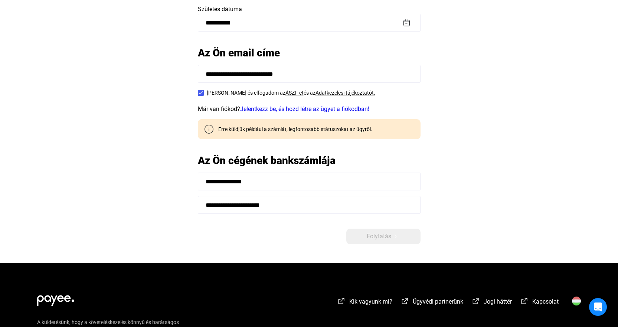 The height and width of the screenshot is (327, 618). I want to click on h2: Az Ön email címe, so click(309, 53).